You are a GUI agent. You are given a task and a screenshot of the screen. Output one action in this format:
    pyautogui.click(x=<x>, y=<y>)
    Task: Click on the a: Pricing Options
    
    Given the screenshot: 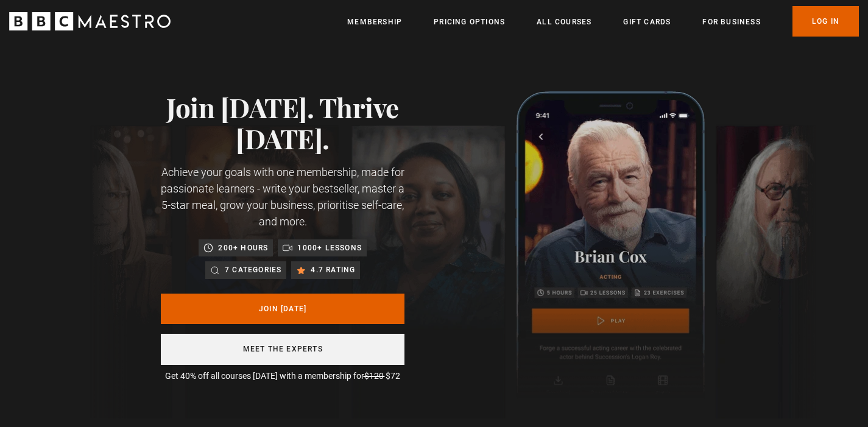 What is the action you would take?
    pyautogui.click(x=469, y=22)
    